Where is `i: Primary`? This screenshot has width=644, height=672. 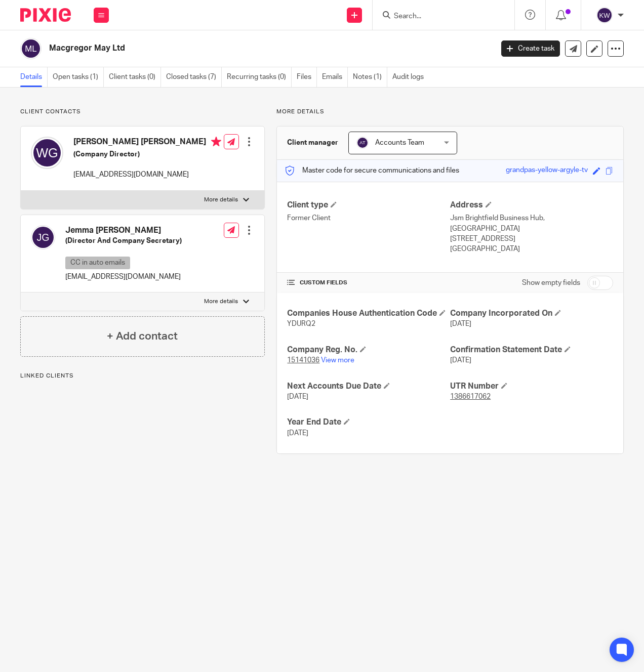
i: Primary is located at coordinates (216, 142).